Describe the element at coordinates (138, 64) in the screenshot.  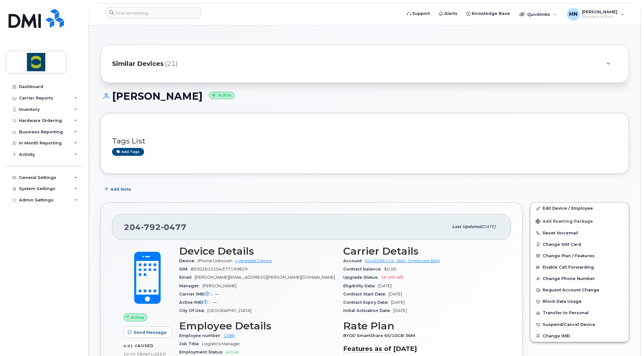
I see `span: Similar Devices` at that location.